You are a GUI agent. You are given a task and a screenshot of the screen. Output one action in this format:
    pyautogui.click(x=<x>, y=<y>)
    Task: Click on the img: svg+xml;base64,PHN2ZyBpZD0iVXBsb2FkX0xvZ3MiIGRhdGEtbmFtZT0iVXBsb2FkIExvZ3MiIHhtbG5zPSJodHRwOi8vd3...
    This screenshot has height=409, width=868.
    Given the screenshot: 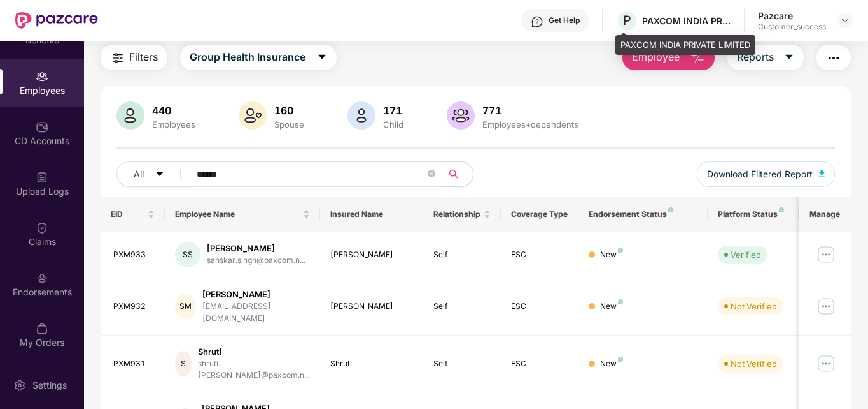 What is the action you would take?
    pyautogui.click(x=42, y=177)
    